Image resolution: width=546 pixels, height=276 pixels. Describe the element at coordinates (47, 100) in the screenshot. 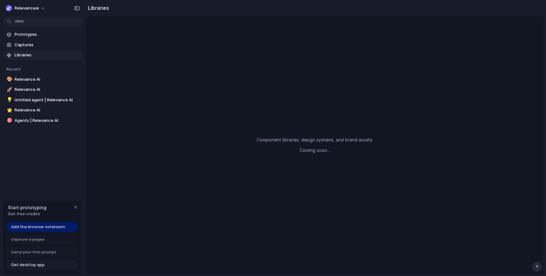

I see `span: Untitled agent | Relevance AI` at that location.